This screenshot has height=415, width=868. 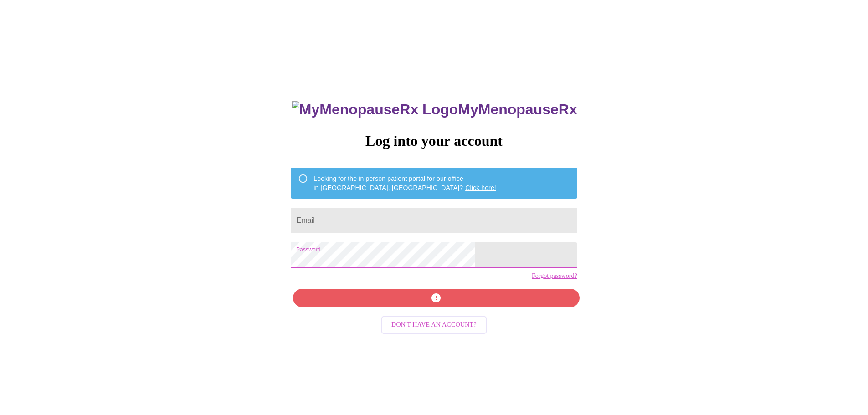 What do you see at coordinates (434, 325) in the screenshot?
I see `button: Don't have an account?` at bounding box center [434, 325].